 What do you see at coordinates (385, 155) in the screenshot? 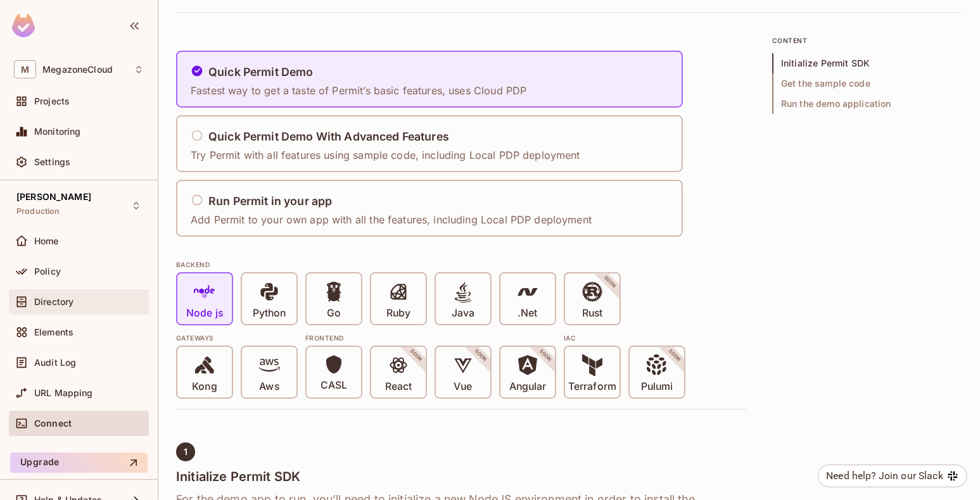
I see `p: Try Permit with all features using sample code, including Local PDP deployment` at bounding box center [385, 155].